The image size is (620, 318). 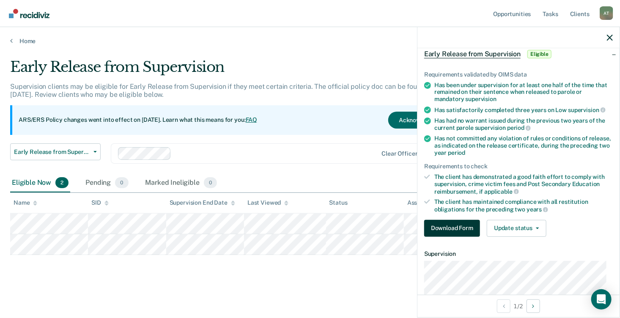 What do you see at coordinates (524, 110) in the screenshot?
I see `div: Has satisfactorily completed three years on Low` at bounding box center [524, 110].